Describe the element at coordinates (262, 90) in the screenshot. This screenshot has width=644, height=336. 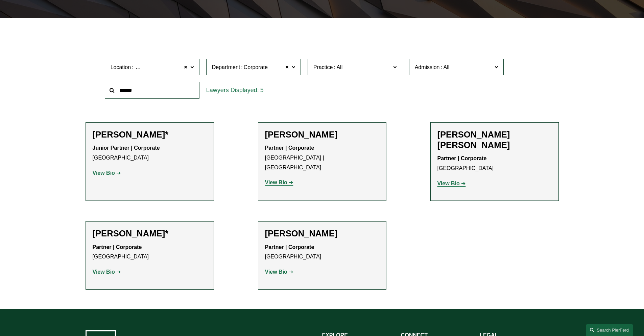
I see `span: 5` at that location.